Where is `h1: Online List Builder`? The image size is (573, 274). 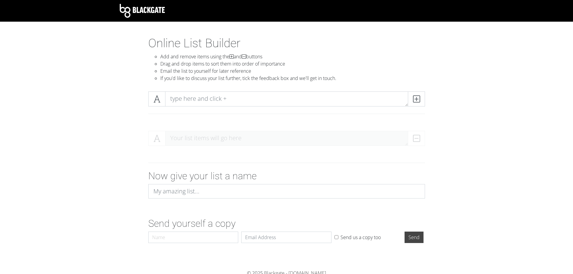
h1: Online List Builder is located at coordinates (287, 43).